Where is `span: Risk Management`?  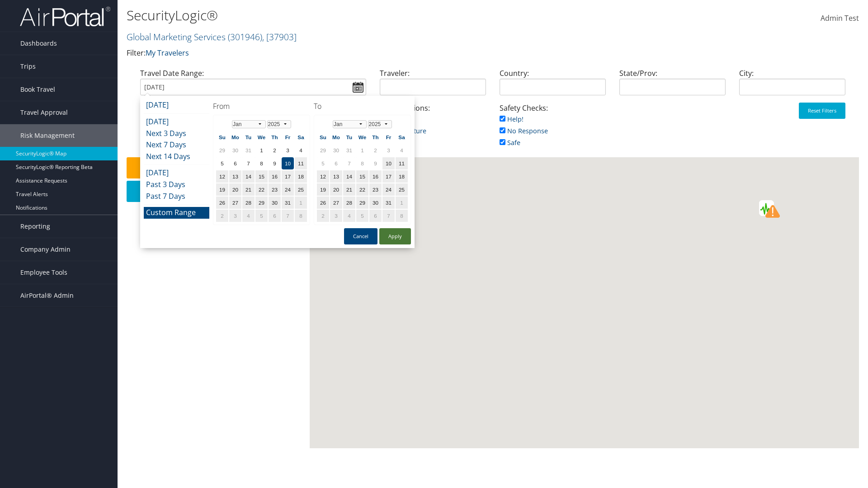 span: Risk Management is located at coordinates (48, 136).